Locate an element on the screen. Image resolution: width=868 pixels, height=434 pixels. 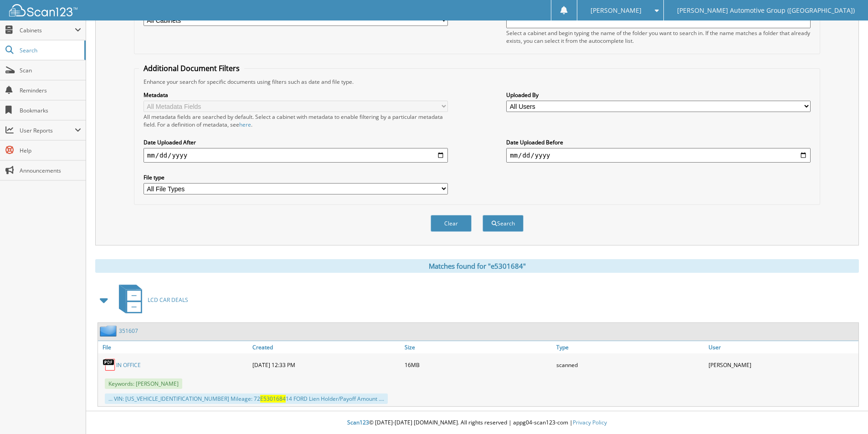
a: Size is located at coordinates (478, 347).